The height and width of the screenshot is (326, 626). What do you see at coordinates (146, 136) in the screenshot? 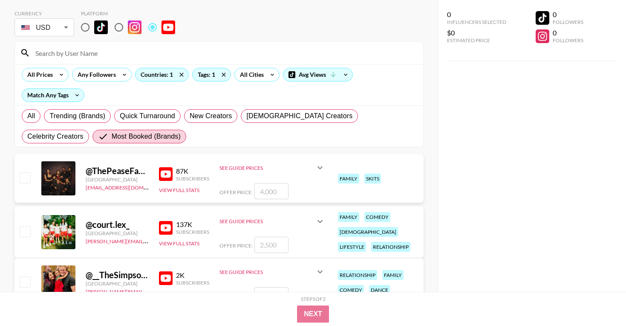
I see `span: Most Booked (Brands)` at bounding box center [146, 136].